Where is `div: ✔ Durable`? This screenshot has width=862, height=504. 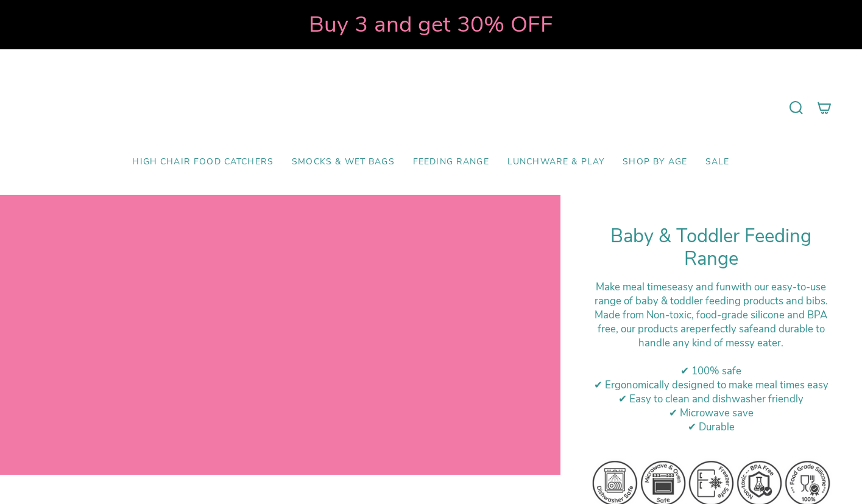
div: ✔ Durable is located at coordinates (711, 427).